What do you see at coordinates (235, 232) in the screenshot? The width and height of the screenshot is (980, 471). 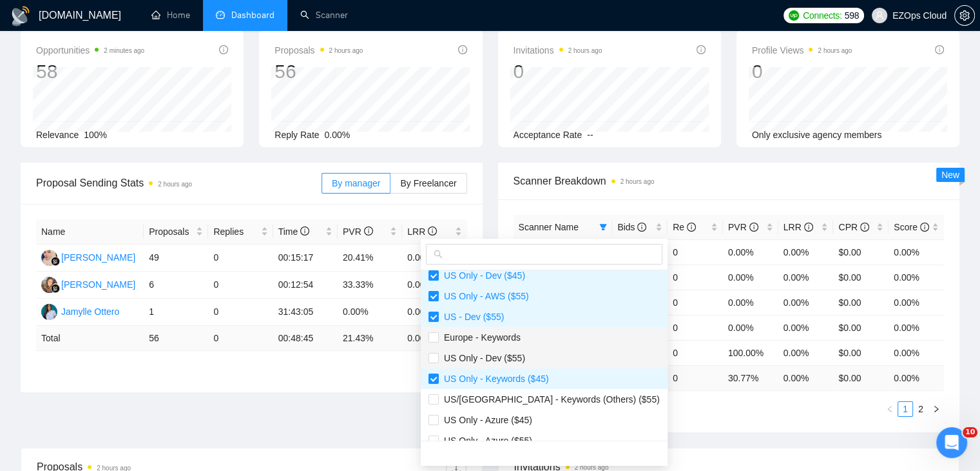 I see `span: Replies` at bounding box center [235, 232].